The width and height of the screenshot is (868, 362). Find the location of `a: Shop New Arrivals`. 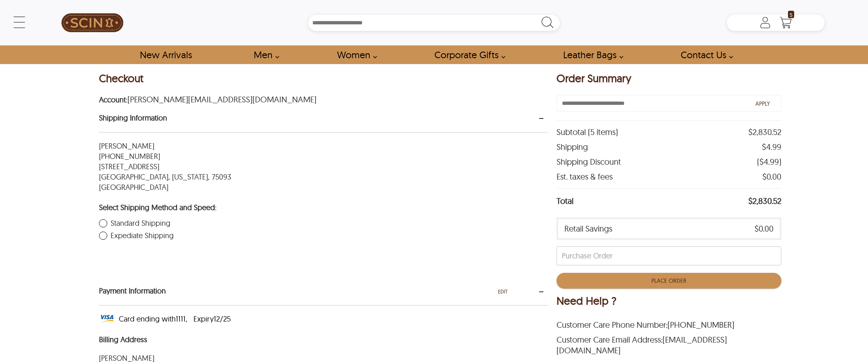

a: Shop New Arrivals is located at coordinates (166, 55).